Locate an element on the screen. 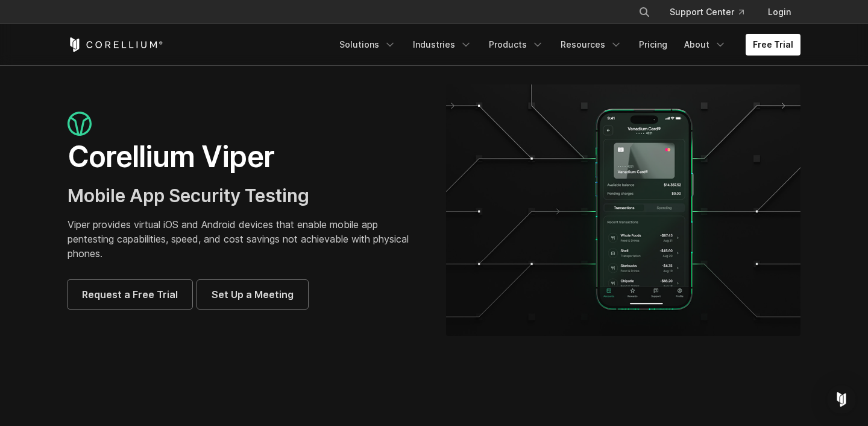  button: Search is located at coordinates (644, 12).